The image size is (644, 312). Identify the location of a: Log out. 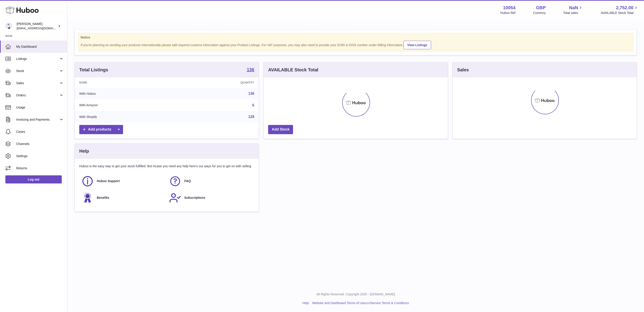
(34, 179).